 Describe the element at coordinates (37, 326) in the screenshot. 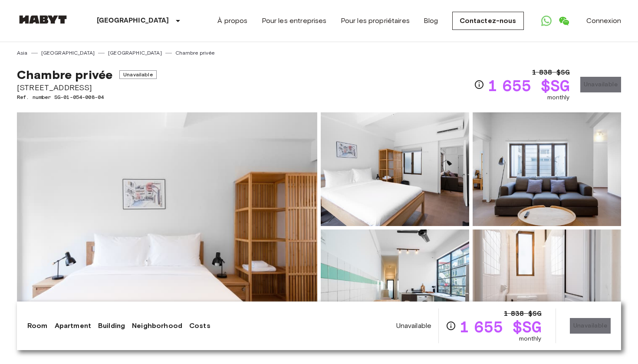

I see `a: Room` at that location.